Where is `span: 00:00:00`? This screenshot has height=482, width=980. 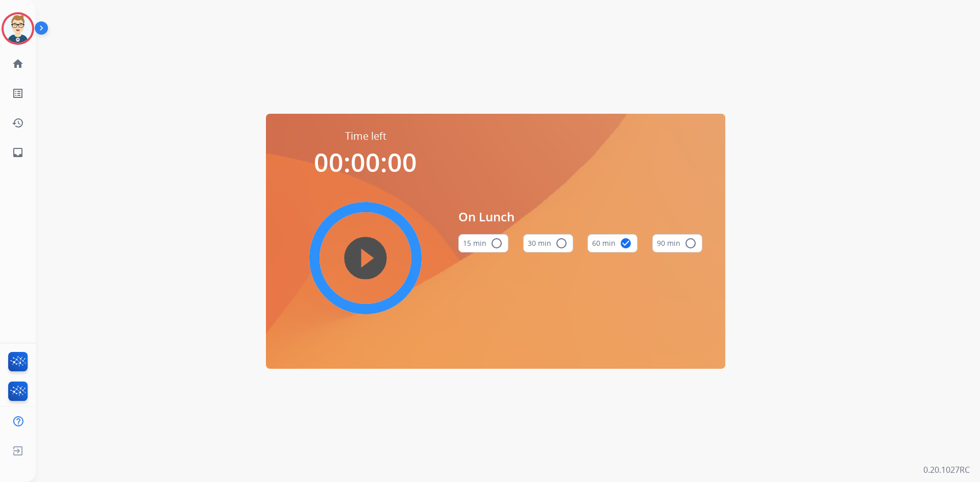 span: 00:00:00 is located at coordinates (365, 162).